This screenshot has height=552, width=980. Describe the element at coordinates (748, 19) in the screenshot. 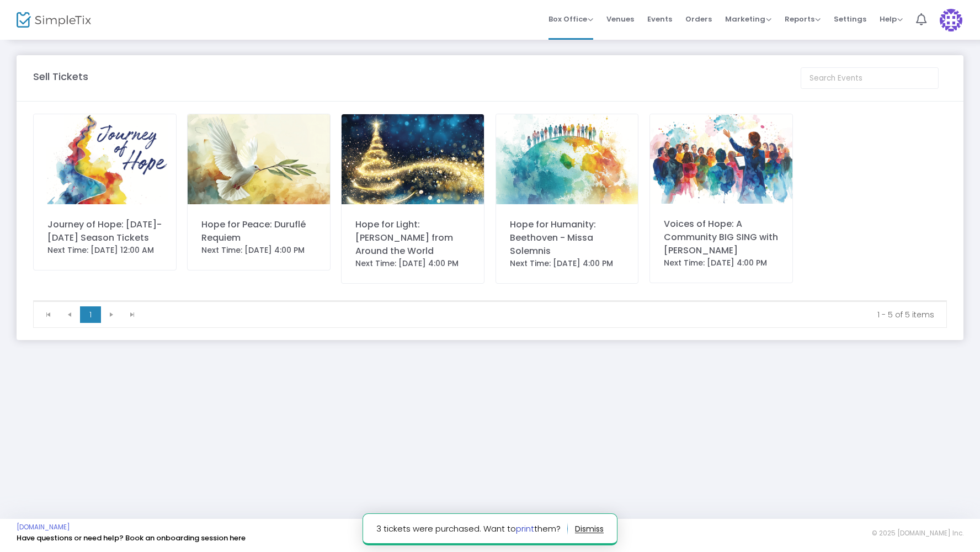

I see `span: Marketing` at that location.